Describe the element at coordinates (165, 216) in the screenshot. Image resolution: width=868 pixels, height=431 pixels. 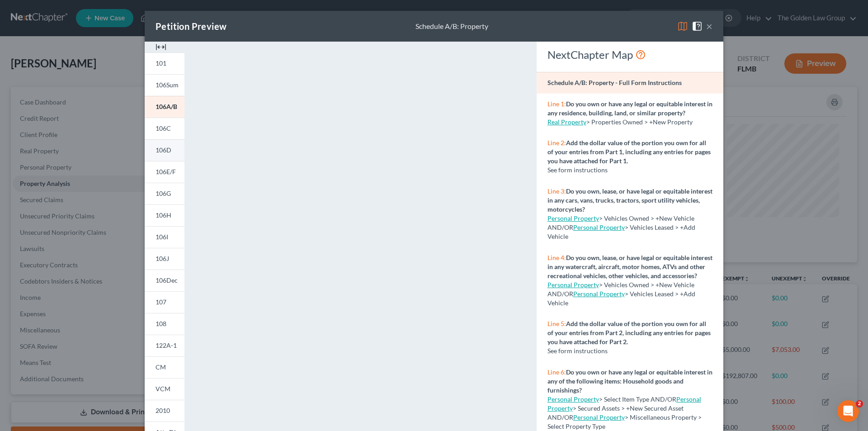
I see `a: 106H` at that location.